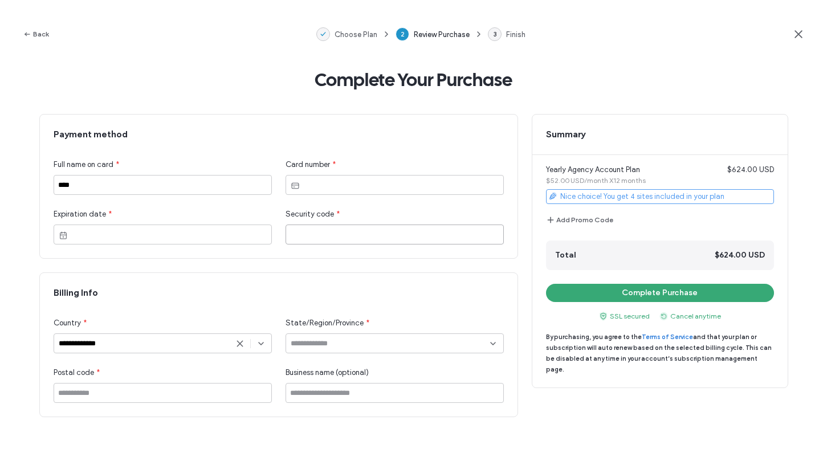 The image size is (827, 469). What do you see at coordinates (279, 293) in the screenshot?
I see `span: Billing Info` at bounding box center [279, 293].